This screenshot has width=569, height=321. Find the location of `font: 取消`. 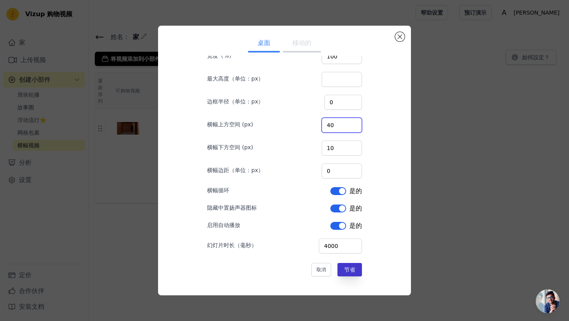

font: 取消 is located at coordinates (321, 270).